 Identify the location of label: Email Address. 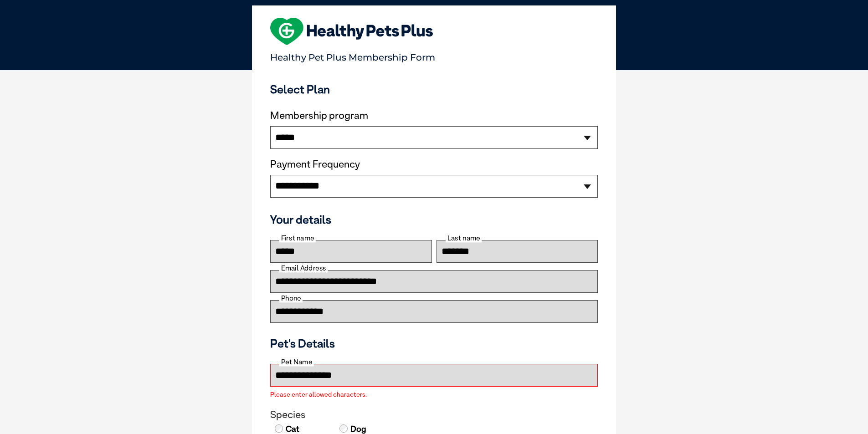
(304, 268).